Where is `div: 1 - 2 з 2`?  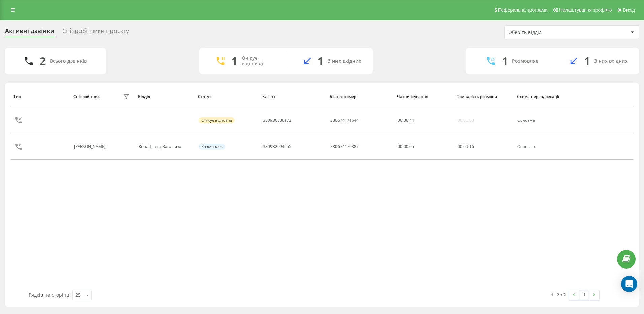
div: 1 - 2 з 2 is located at coordinates (558, 295).